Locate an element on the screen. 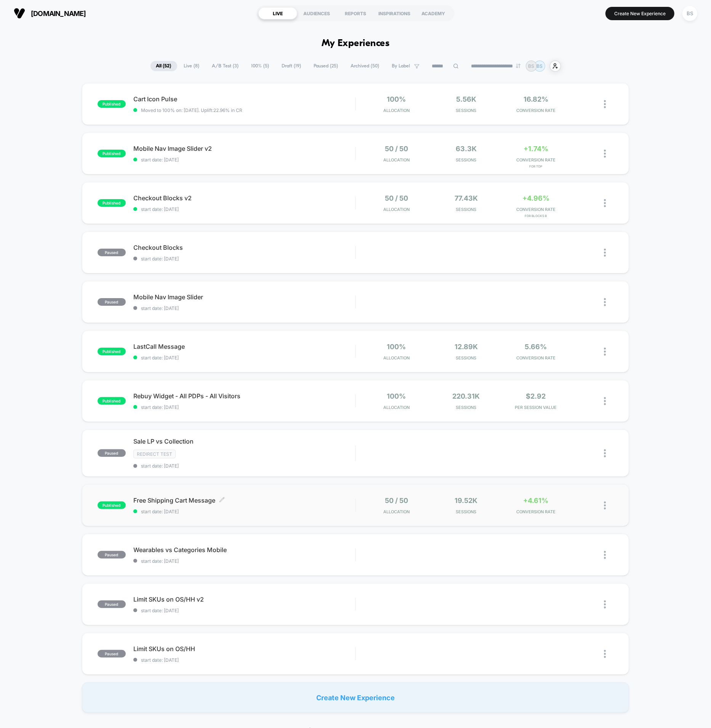 The image size is (711, 728). span: Mobile Nav Image Slider is located at coordinates (244, 297).